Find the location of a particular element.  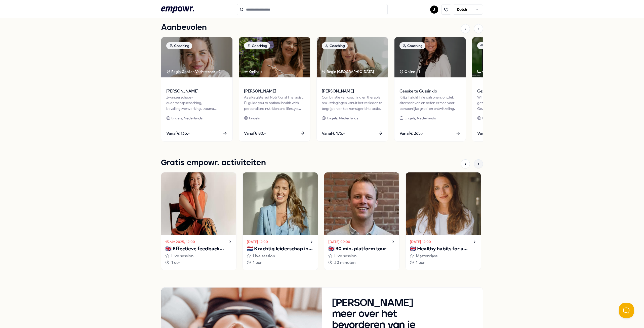

span: Vanaf € 80,- is located at coordinates (255, 133).